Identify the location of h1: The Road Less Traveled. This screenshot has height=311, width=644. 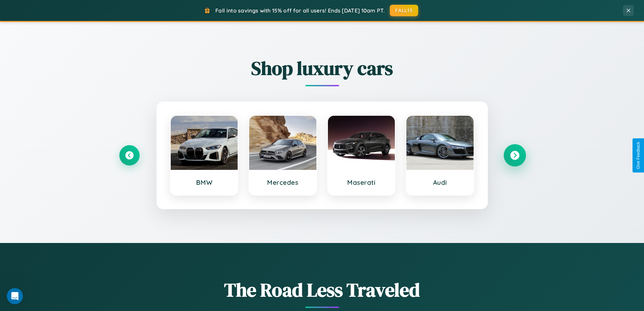
(322, 290).